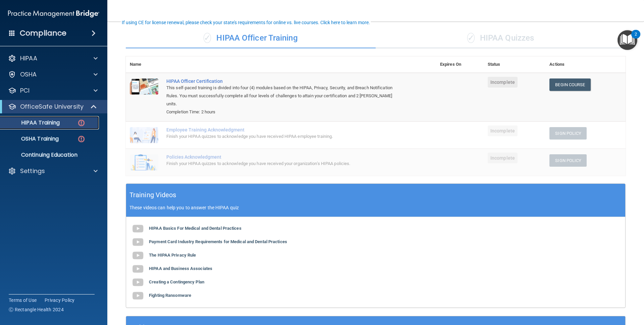  Describe the element at coordinates (28, 74) in the screenshot. I see `p: OSHA` at that location.